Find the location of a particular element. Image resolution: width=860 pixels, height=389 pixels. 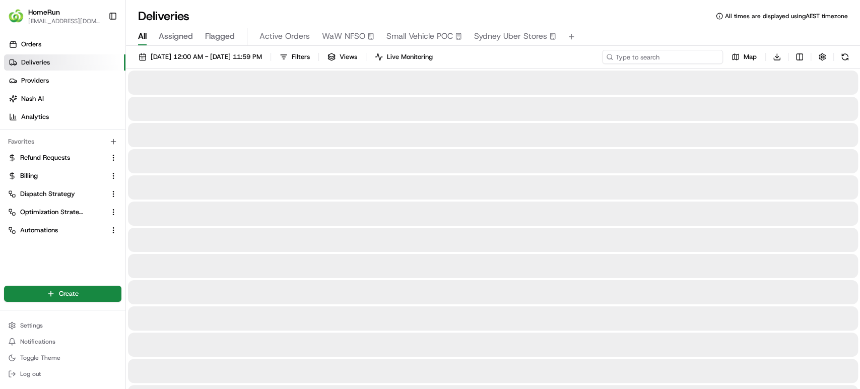

button: Live Monitoring is located at coordinates (404, 57).